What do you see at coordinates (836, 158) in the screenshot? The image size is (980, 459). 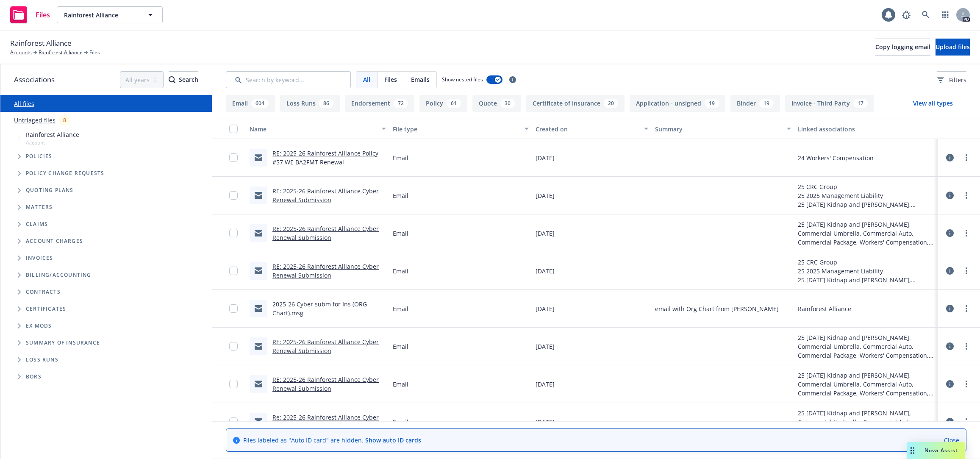 I see `div: 24 Workers' Compensation` at bounding box center [836, 158].